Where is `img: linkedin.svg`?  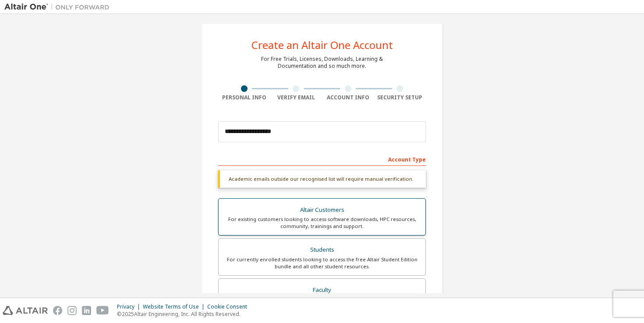 img: linkedin.svg is located at coordinates (87, 311).